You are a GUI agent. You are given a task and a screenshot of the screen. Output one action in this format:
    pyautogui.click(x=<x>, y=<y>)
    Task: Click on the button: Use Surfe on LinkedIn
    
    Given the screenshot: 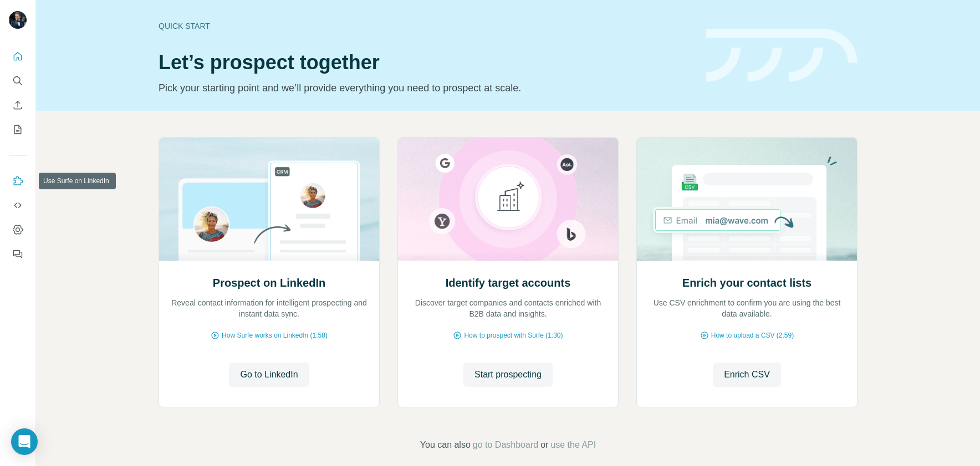 What is the action you would take?
    pyautogui.click(x=18, y=181)
    